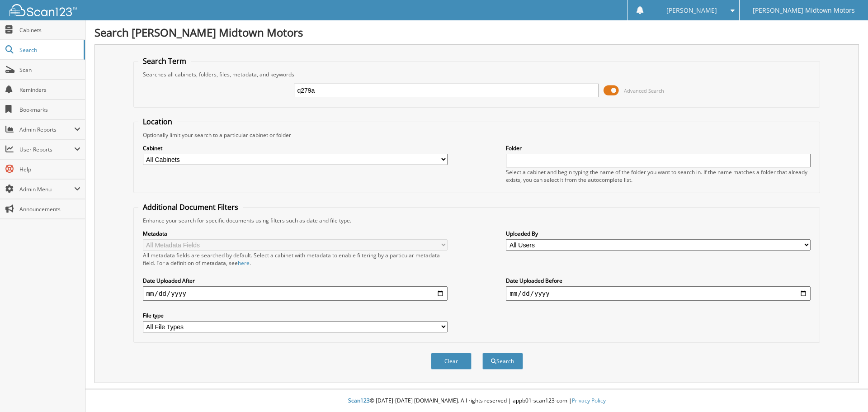  I want to click on div: Searches all cabinets, folders, files, metadata, and keywords, so click(477, 74).